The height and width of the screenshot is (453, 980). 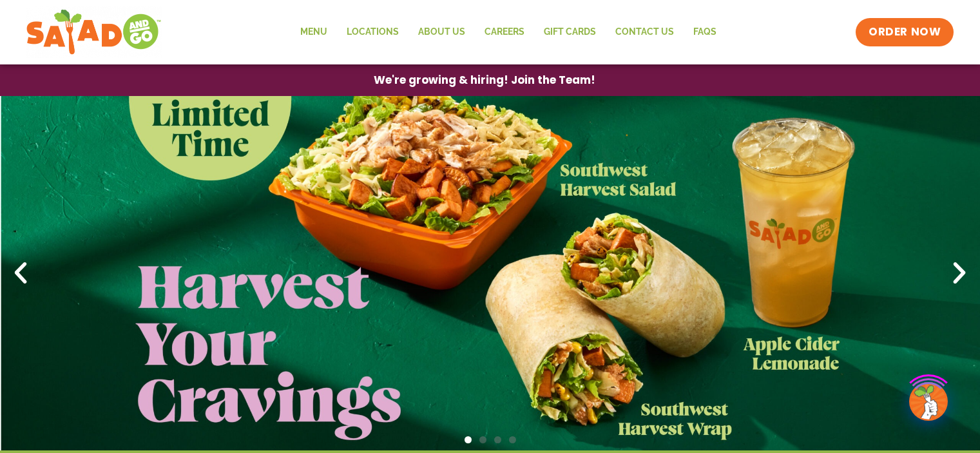 What do you see at coordinates (372, 33) in the screenshot?
I see `a: Locations` at bounding box center [372, 33].